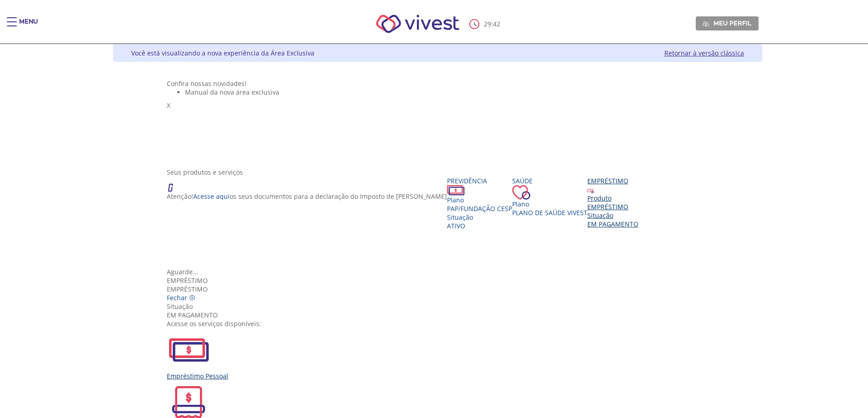  Describe the element at coordinates (232, 92) in the screenshot. I see `span: Manual da nova área exclusiva` at that location.